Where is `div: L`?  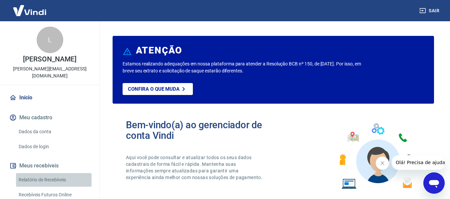
div: L is located at coordinates (50, 40).